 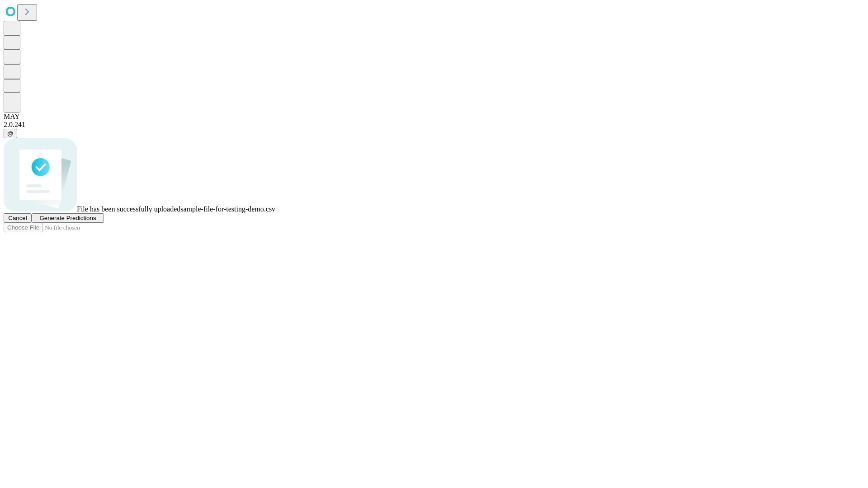 I want to click on span: File has been successfully uploaded, so click(x=128, y=208).